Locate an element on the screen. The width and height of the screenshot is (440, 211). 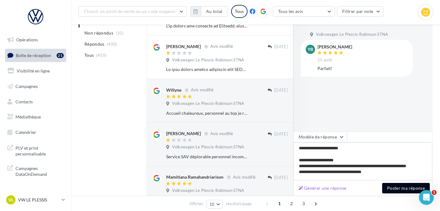
a: Opérations is located at coordinates (36, 40).